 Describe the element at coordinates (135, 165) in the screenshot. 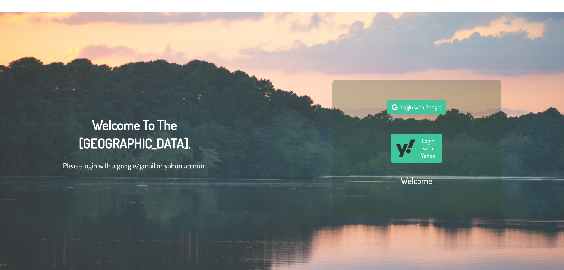

I see `p: Please login with a google/gmail or yahoo account` at that location.